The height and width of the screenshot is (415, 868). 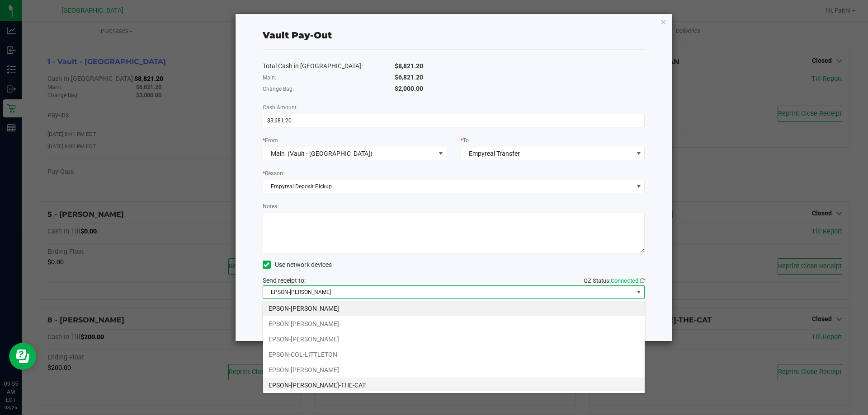 I want to click on label: From, so click(x=270, y=141).